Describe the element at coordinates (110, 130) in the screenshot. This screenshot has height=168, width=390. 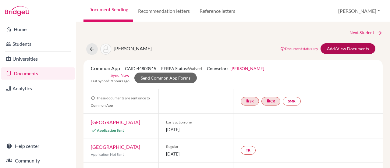
I see `span: Application Sent` at that location.